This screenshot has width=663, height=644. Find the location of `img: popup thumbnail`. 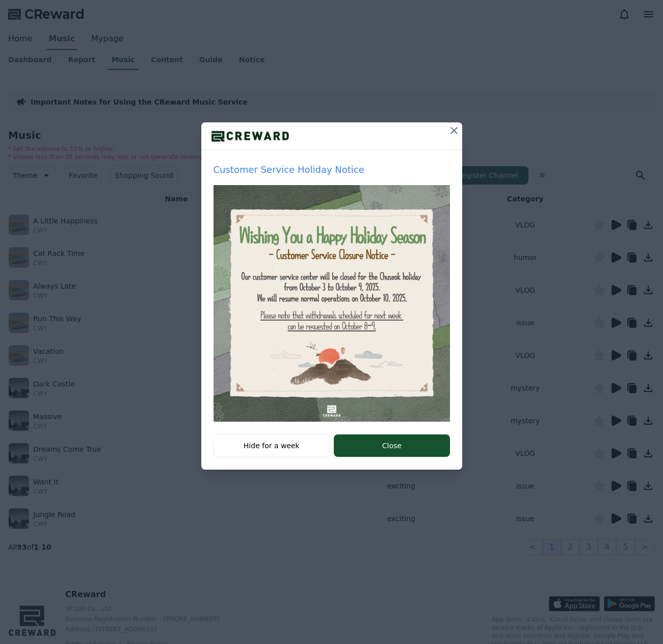

img: popup thumbnail is located at coordinates (332, 304).